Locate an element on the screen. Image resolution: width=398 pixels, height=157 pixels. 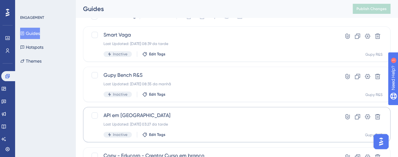
span: Publish Changes is located at coordinates (371, 9).